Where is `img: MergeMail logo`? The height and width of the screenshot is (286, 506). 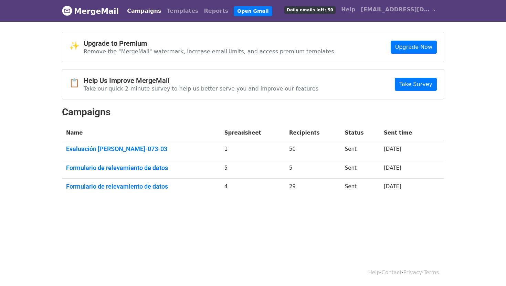 img: MergeMail logo is located at coordinates (67, 11).